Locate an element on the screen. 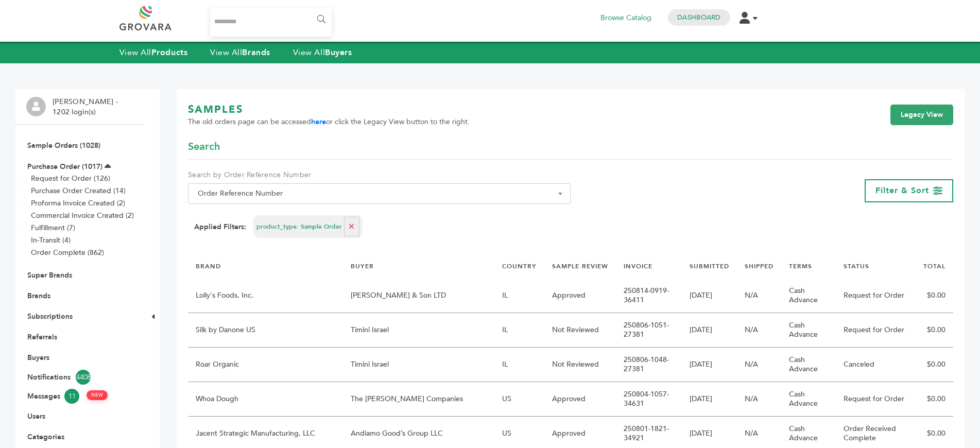 The height and width of the screenshot is (448, 980). span: 11 is located at coordinates (72, 396).